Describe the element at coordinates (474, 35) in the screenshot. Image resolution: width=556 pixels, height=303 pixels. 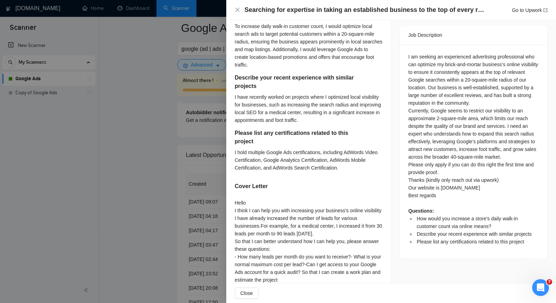
I see `div: Job Description` at that location.